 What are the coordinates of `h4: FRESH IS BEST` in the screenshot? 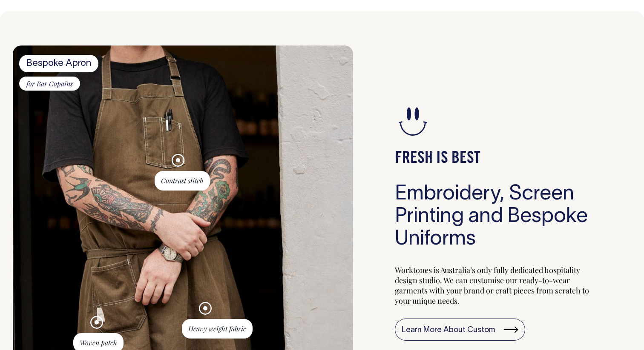 It's located at (492, 158).